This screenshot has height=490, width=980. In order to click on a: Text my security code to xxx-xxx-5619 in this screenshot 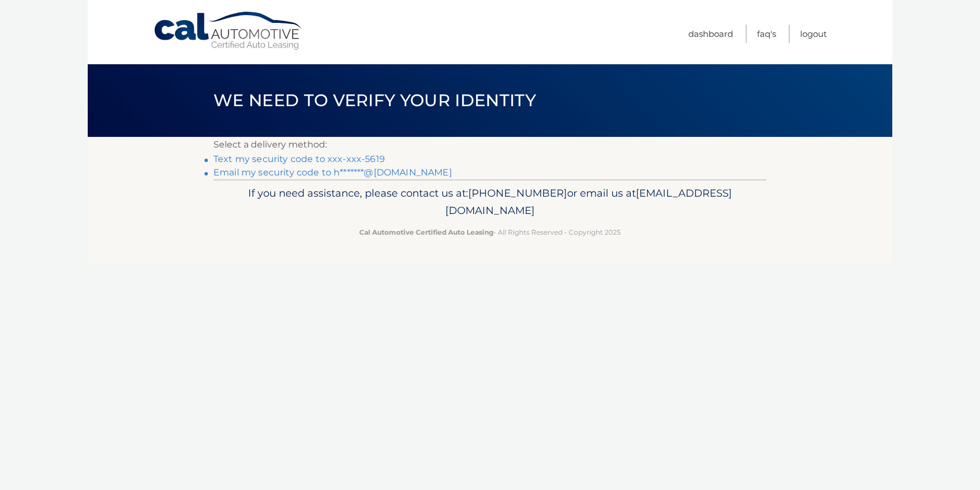, I will do `click(299, 158)`.